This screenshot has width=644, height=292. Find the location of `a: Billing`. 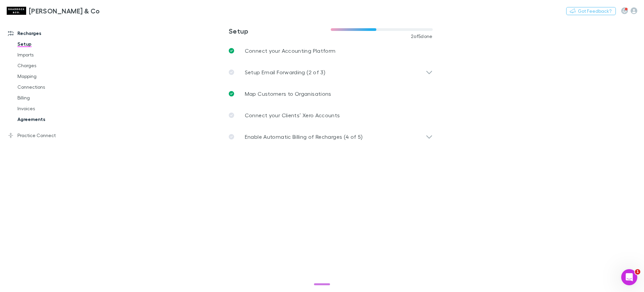

a: Billing is located at coordinates (52, 98).